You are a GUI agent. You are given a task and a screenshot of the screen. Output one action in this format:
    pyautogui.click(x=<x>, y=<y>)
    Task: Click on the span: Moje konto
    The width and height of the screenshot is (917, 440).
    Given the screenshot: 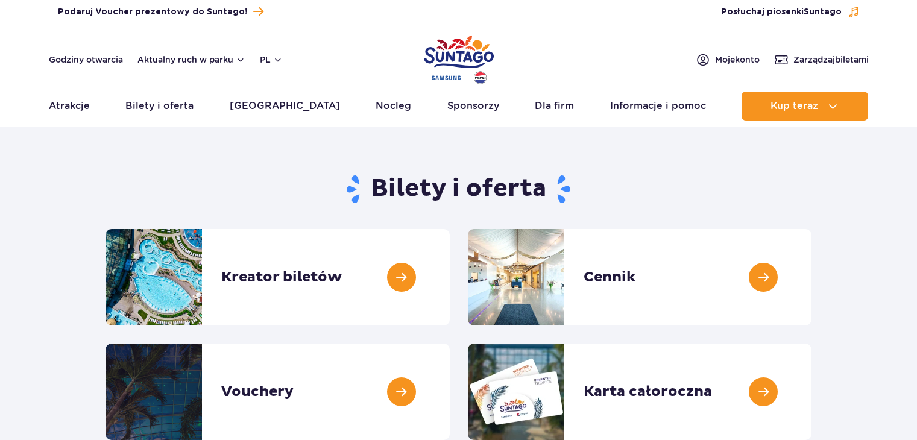 What is the action you would take?
    pyautogui.click(x=737, y=60)
    